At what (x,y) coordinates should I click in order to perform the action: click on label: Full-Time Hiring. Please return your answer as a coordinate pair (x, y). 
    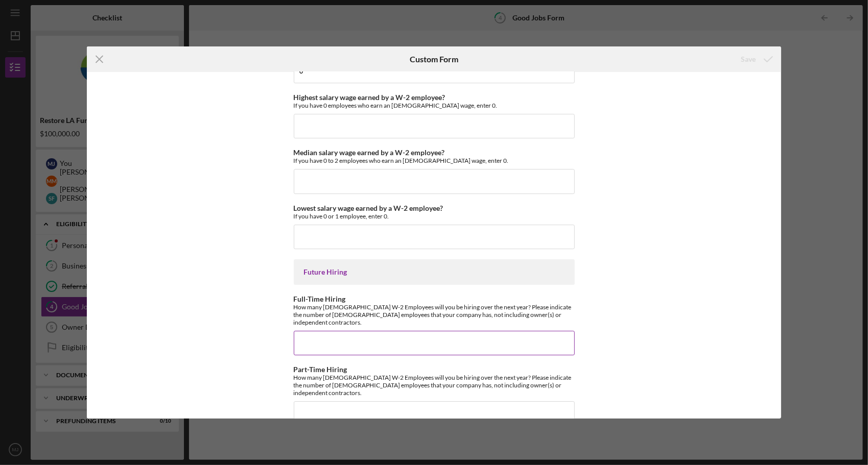
    Looking at the image, I should click on (320, 299).